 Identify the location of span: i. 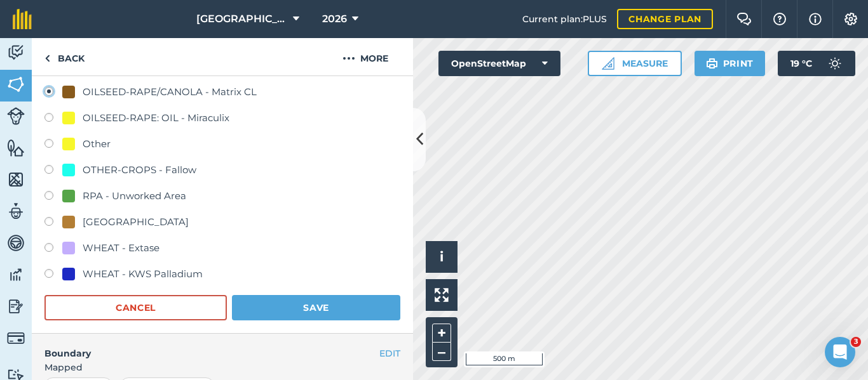
(442, 257).